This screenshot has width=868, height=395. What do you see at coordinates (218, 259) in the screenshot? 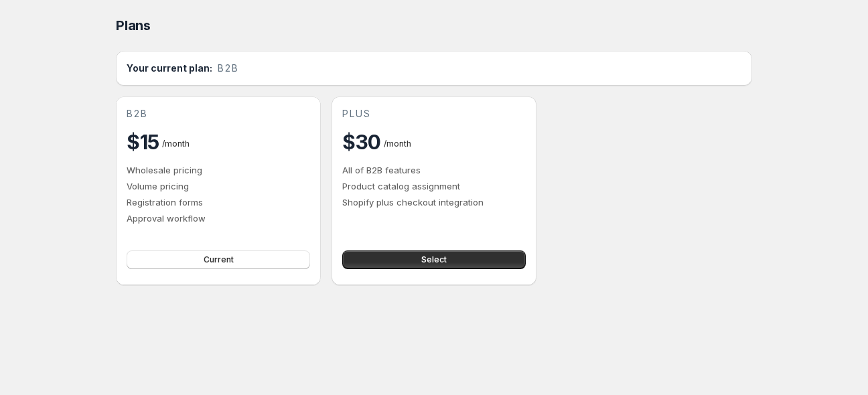
I see `span: Current` at bounding box center [218, 259].